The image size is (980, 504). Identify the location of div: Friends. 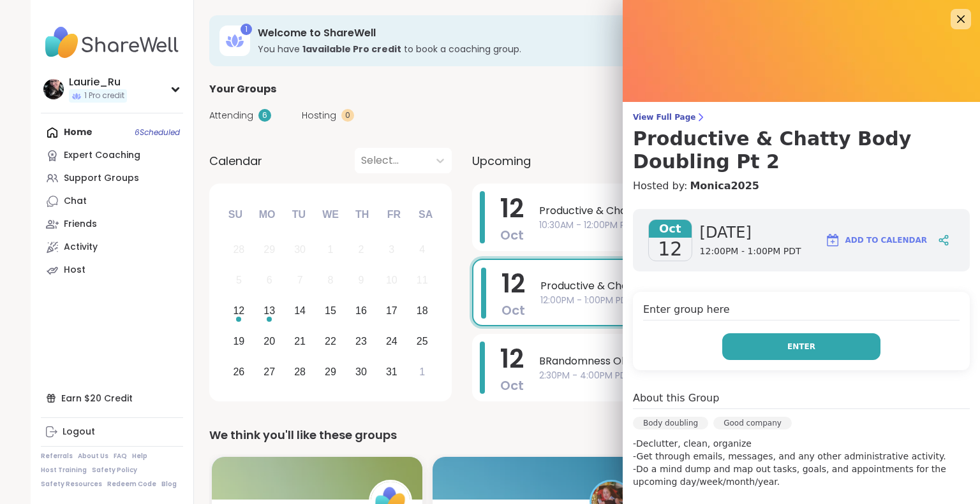
(81, 224).